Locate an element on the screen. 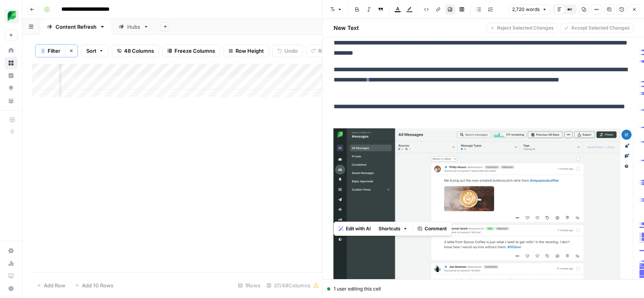  a: Hubs is located at coordinates (133, 27).